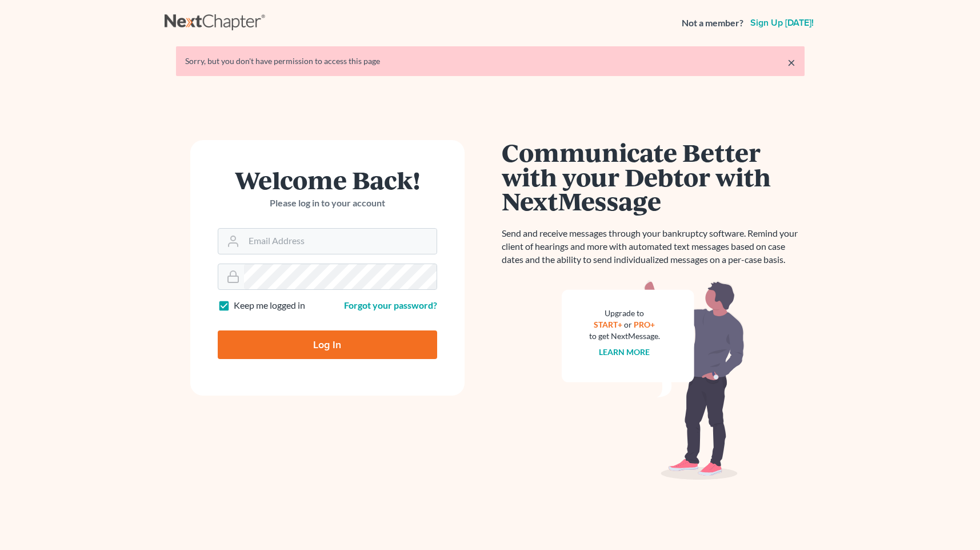 The height and width of the screenshot is (550, 980). I want to click on input: Log In, so click(328, 344).